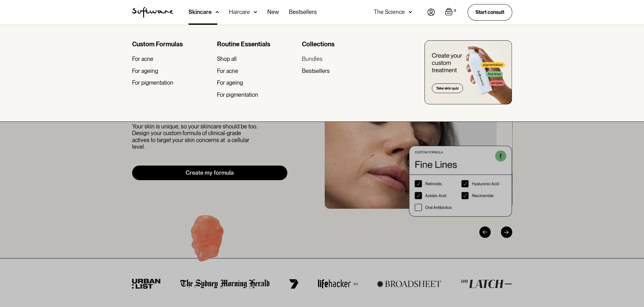 The image size is (644, 307). What do you see at coordinates (153, 12) in the screenshot?
I see `img: Software Logo` at bounding box center [153, 12].